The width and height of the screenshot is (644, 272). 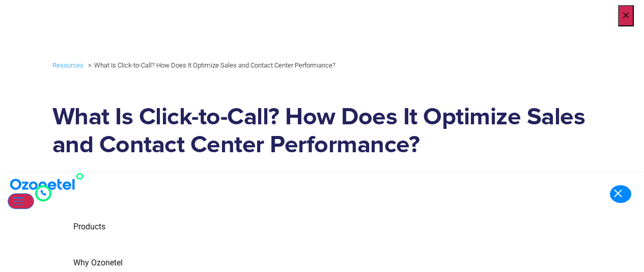 I want to click on h1: What Is Click-to-Call? How Does It Optimize Sales and Contact Center Performance?, so click(x=322, y=131).